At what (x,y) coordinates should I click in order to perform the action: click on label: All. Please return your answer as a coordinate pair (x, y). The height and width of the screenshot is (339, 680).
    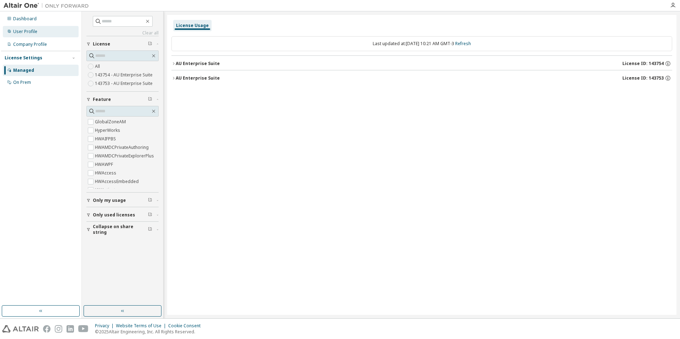
    Looking at the image, I should click on (98, 66).